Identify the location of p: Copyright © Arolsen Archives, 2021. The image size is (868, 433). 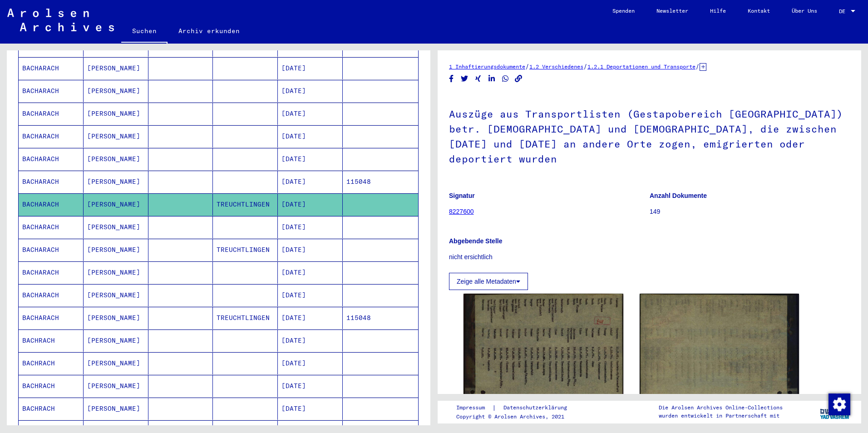
(517, 416).